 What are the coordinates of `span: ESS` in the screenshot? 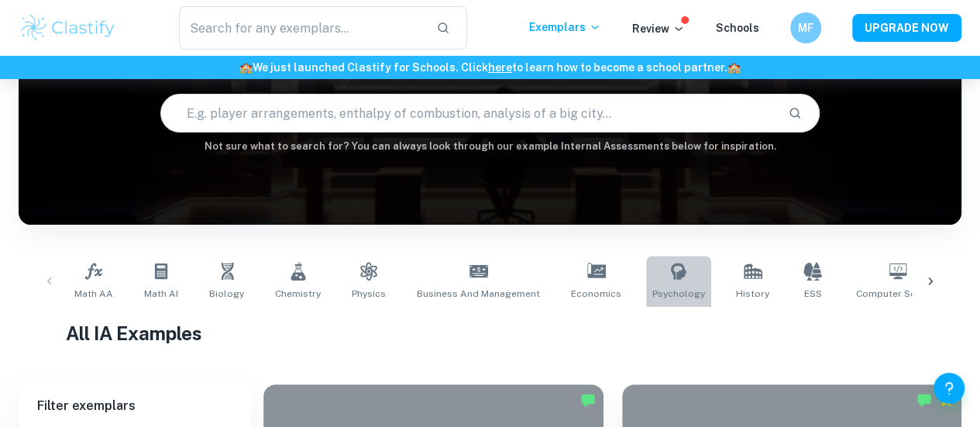 It's located at (813, 294).